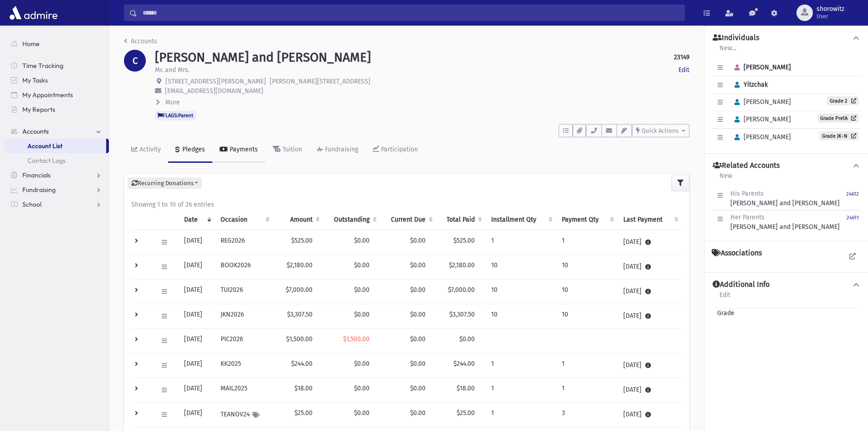 This screenshot has width=868, height=431. Describe the element at coordinates (839, 136) in the screenshot. I see `a: Grade JK-N` at that location.